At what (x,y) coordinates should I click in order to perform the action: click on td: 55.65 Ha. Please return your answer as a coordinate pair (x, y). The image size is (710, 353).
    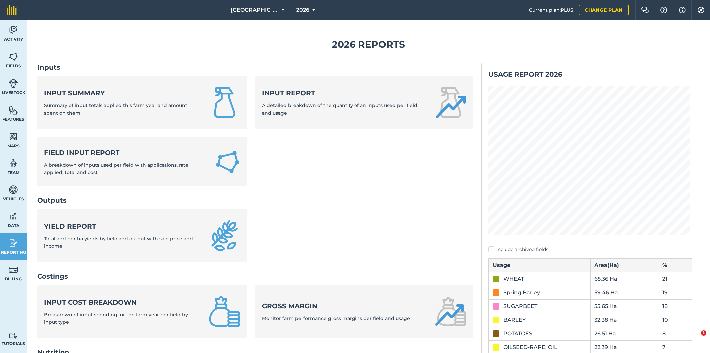
    Looking at the image, I should click on (625, 306).